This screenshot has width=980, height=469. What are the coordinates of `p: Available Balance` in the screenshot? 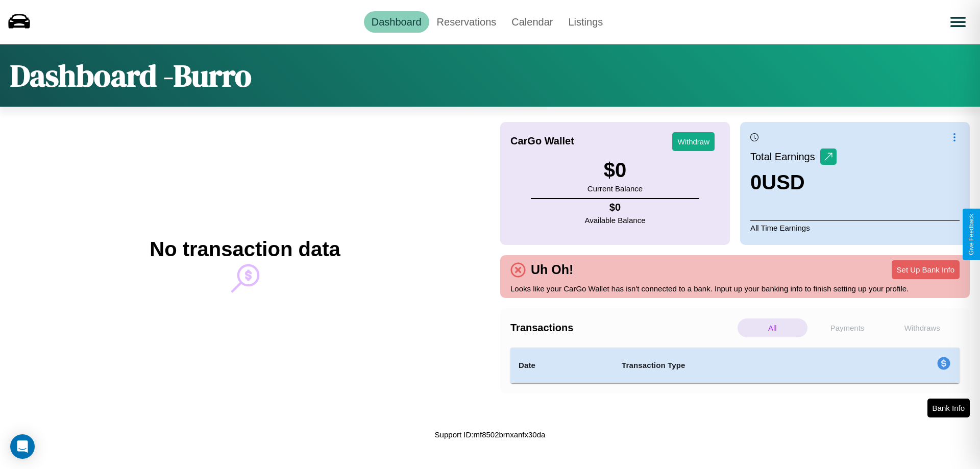 It's located at (615, 220).